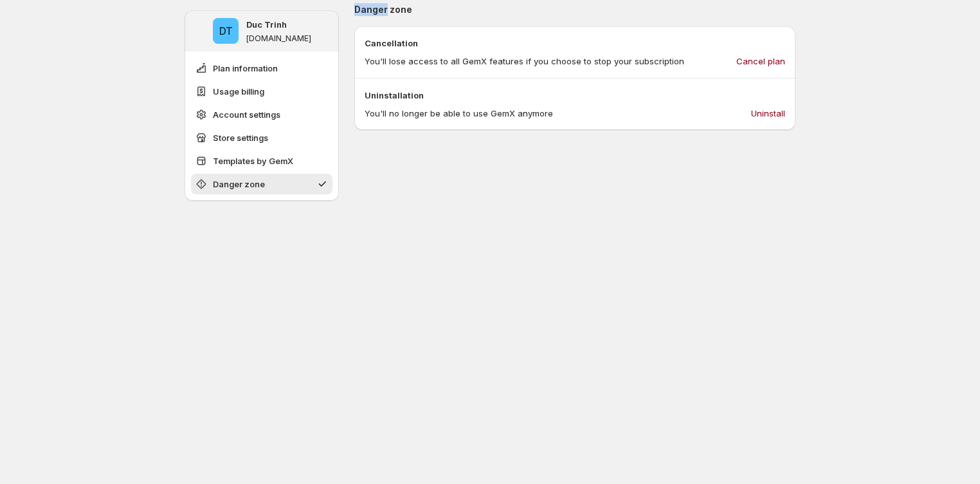  I want to click on button: Usage billing, so click(262, 91).